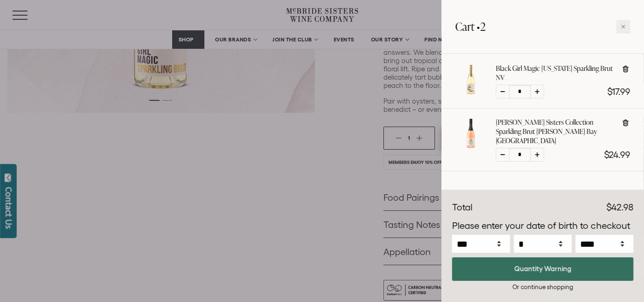  Describe the element at coordinates (462, 208) in the screenshot. I see `div: Total` at that location.